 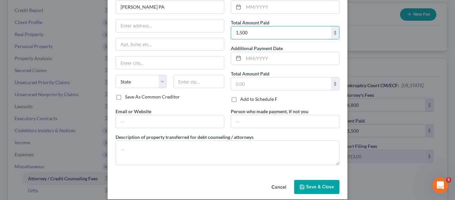 What do you see at coordinates (317, 187) in the screenshot?
I see `button: Save & Close` at bounding box center [317, 187].